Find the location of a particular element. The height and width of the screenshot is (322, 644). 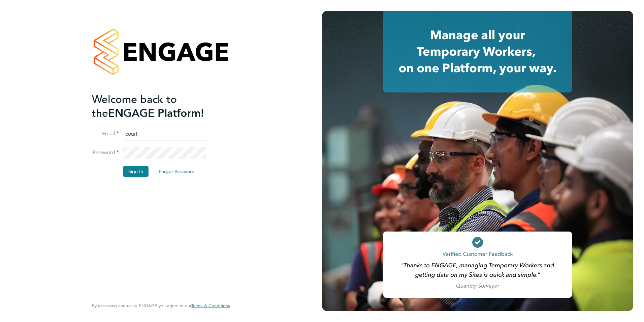

button: Sign In is located at coordinates (136, 171).